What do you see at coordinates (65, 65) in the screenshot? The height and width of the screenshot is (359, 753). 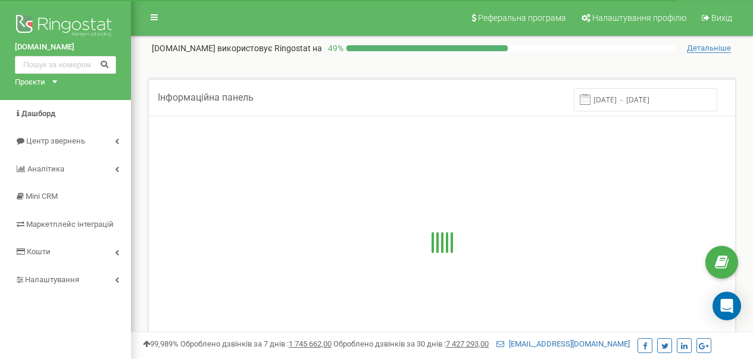 I see `input: Пошук за номером` at bounding box center [65, 65].